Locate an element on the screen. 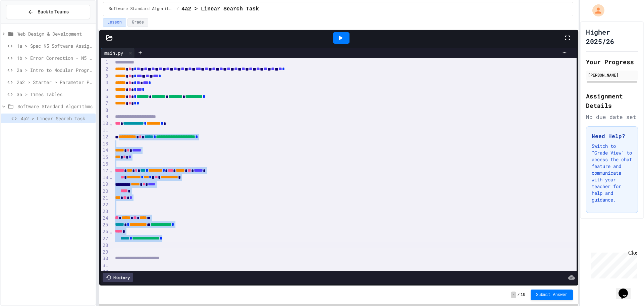 Image resolution: width=644 pixels, height=306 pixels. div: No due date set is located at coordinates (612, 117).